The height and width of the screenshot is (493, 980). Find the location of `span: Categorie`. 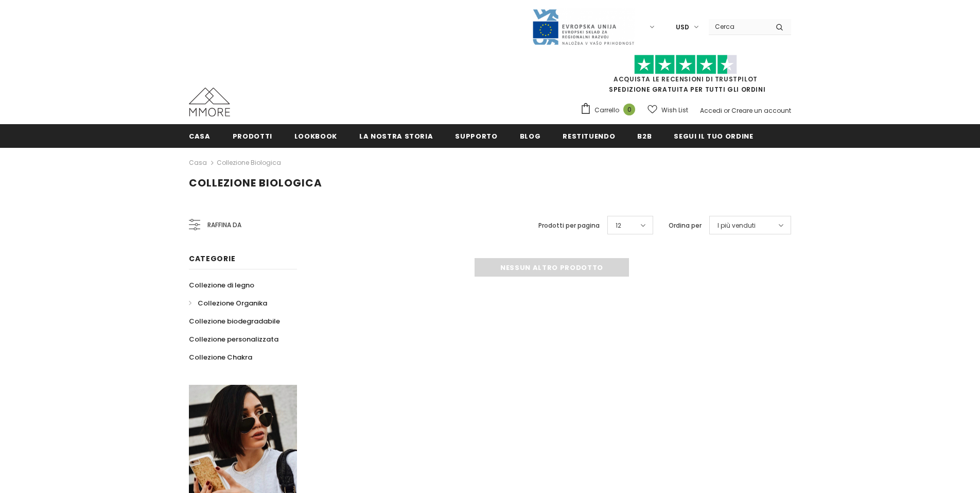

span: Categorie is located at coordinates (212, 258).